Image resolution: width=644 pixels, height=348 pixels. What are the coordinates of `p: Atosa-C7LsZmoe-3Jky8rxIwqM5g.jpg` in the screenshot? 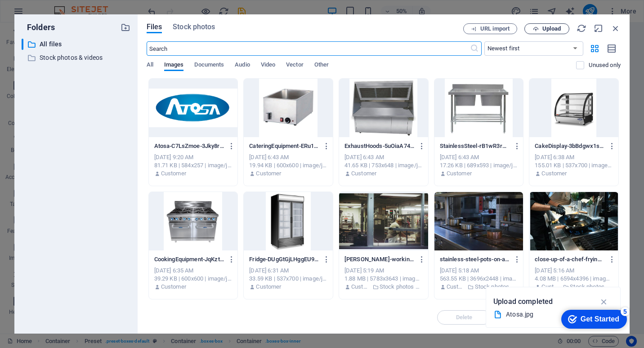 It's located at (189, 146).